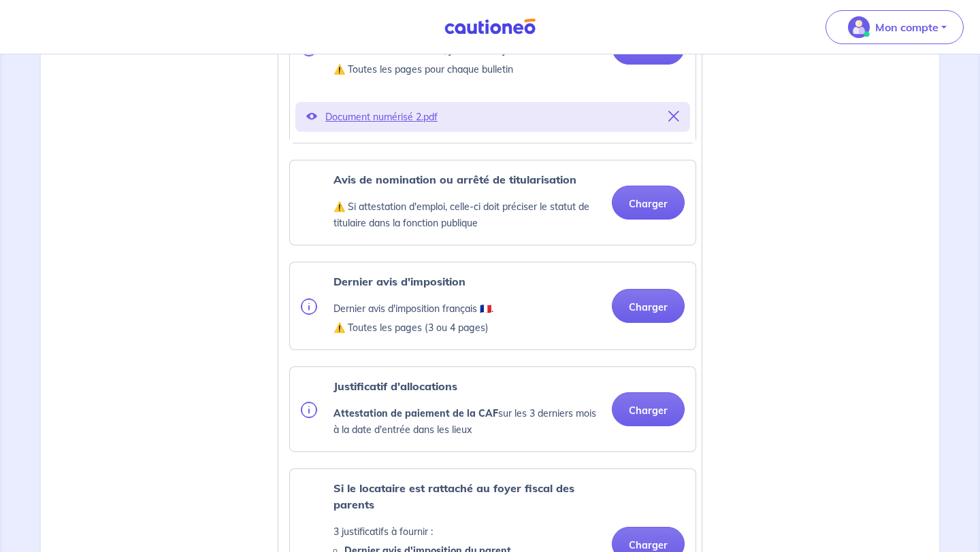 This screenshot has width=980, height=552. Describe the element at coordinates (442, 69) in the screenshot. I see `p: ⚠️ Toutes les pages pour chaque bulletin` at that location.